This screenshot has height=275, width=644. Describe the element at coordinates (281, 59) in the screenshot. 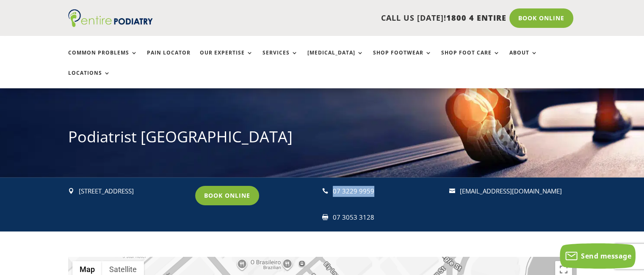

I see `a: Services` at that location.